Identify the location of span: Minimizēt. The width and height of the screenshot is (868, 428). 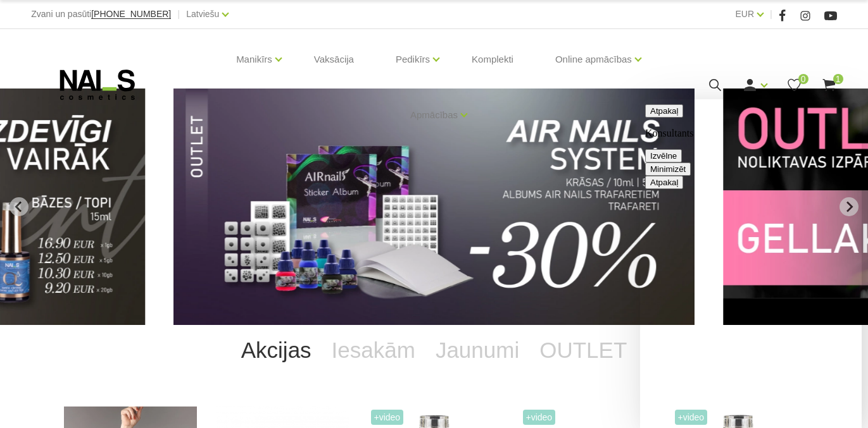
(28, 69).